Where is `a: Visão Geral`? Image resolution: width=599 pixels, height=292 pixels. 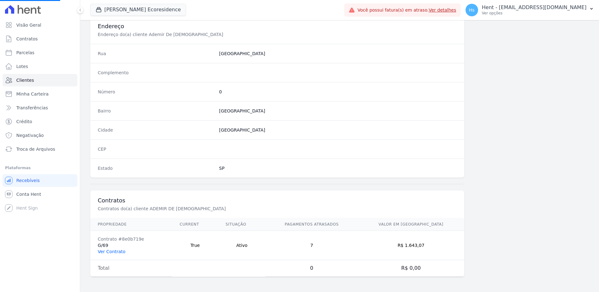
a: Visão Geral is located at coordinates (40, 25).